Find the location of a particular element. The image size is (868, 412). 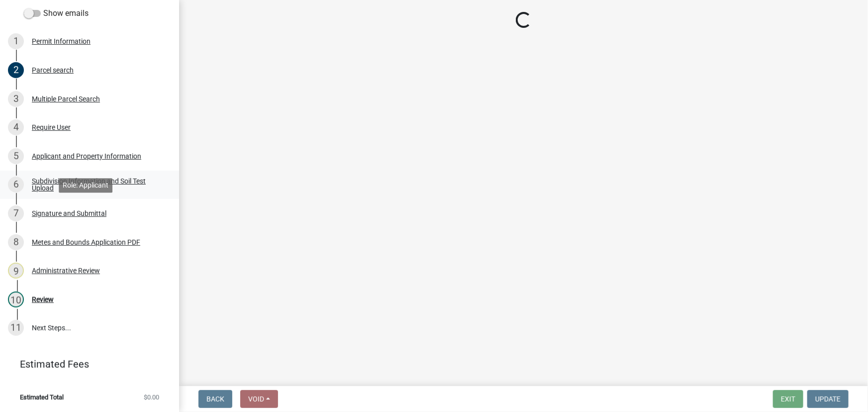

div: 5 is located at coordinates (16, 156).